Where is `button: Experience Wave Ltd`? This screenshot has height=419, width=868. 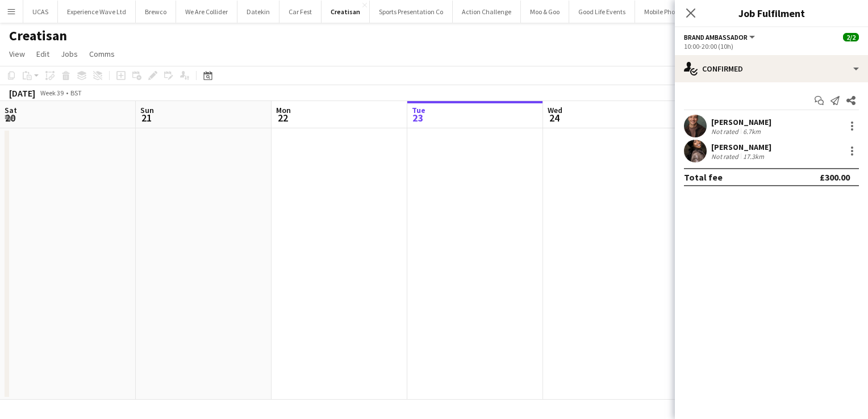
button: Experience Wave Ltd is located at coordinates (96, 12).